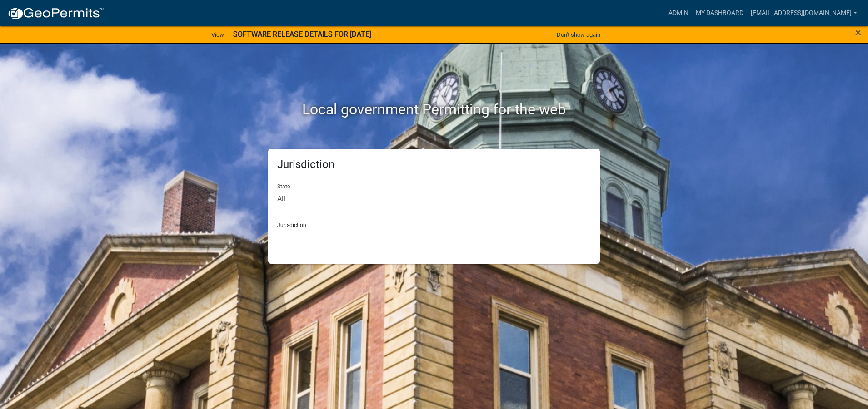 This screenshot has height=409, width=868. What do you see at coordinates (719, 13) in the screenshot?
I see `a: My Dashboard` at bounding box center [719, 13].